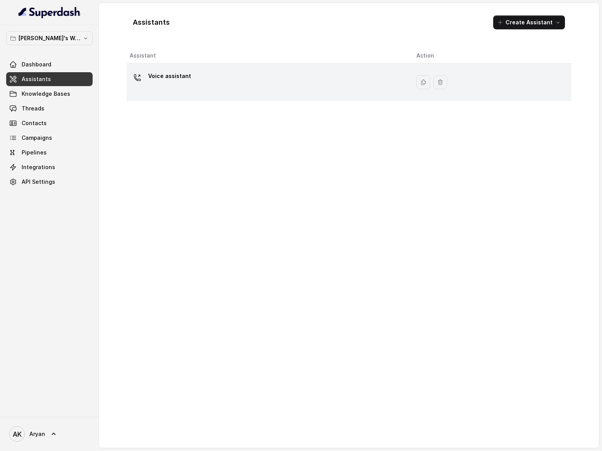  I want to click on span: Integrations, so click(38, 167).